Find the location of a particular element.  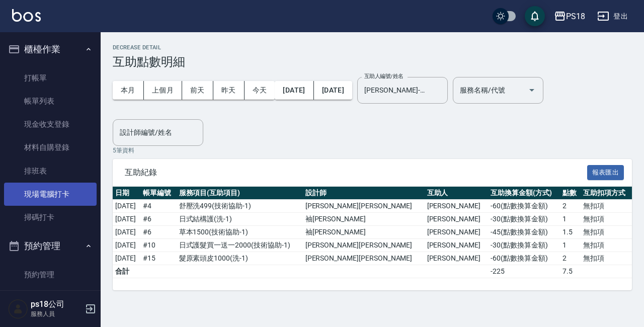

button: 今天 is located at coordinates (260, 90).